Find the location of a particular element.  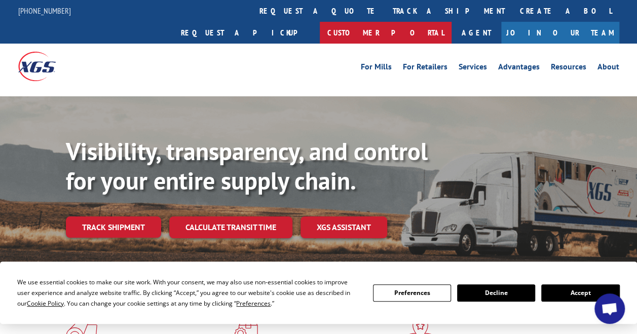

a: Agent is located at coordinates (476, 32).